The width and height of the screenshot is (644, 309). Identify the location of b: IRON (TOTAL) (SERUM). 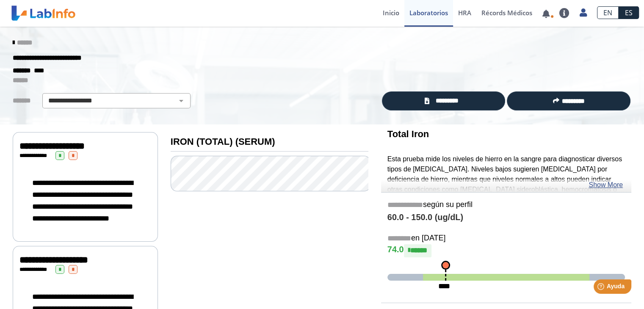
(223, 141).